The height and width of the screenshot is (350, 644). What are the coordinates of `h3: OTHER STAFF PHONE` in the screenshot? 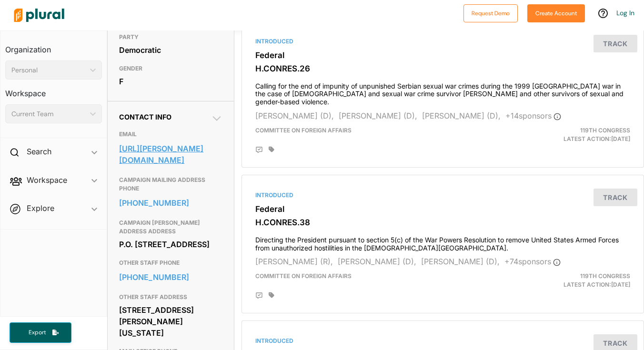 It's located at (171, 263).